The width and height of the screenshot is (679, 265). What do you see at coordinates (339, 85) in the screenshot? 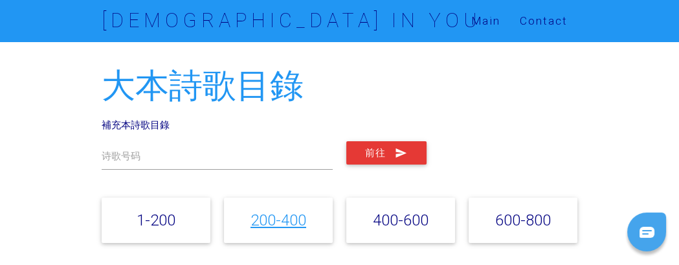
I see `h2: 大本詩歌目錄` at bounding box center [339, 85].